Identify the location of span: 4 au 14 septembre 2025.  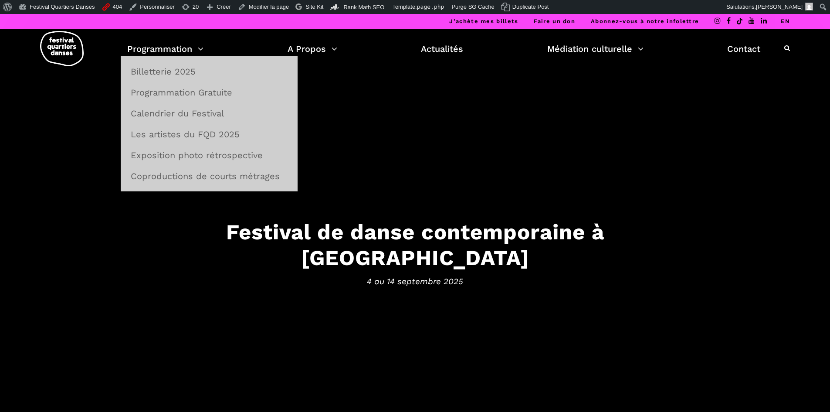
(415, 281).